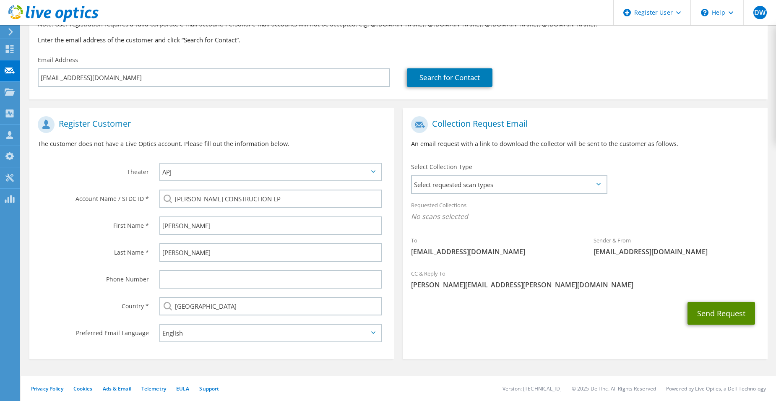  What do you see at coordinates (183, 389) in the screenshot?
I see `a: EULA` at bounding box center [183, 389].